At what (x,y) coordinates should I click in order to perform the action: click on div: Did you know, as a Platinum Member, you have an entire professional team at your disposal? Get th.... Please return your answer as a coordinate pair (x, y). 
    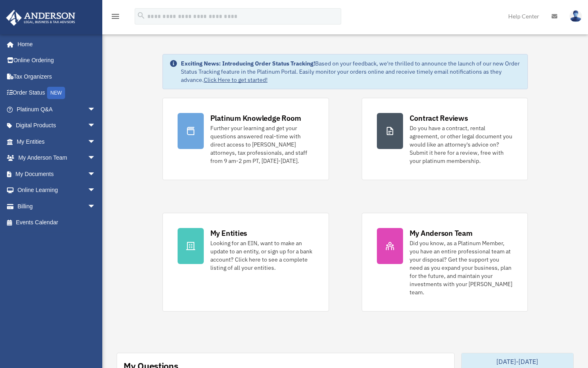
    Looking at the image, I should click on (461, 268).